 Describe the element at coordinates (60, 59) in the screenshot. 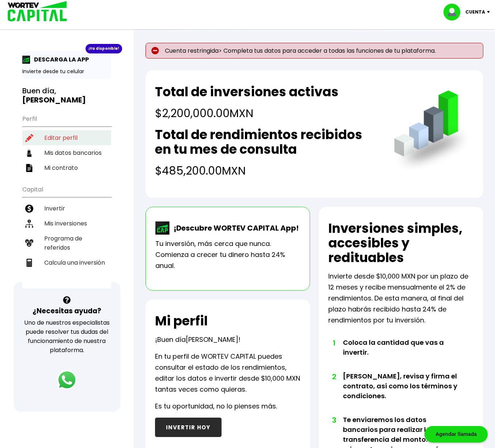

I see `p: DESCARGA LA APP` at that location.